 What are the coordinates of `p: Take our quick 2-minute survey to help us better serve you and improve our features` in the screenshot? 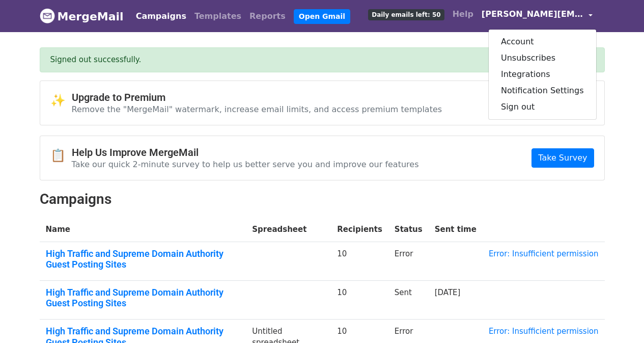 It's located at (246, 164).